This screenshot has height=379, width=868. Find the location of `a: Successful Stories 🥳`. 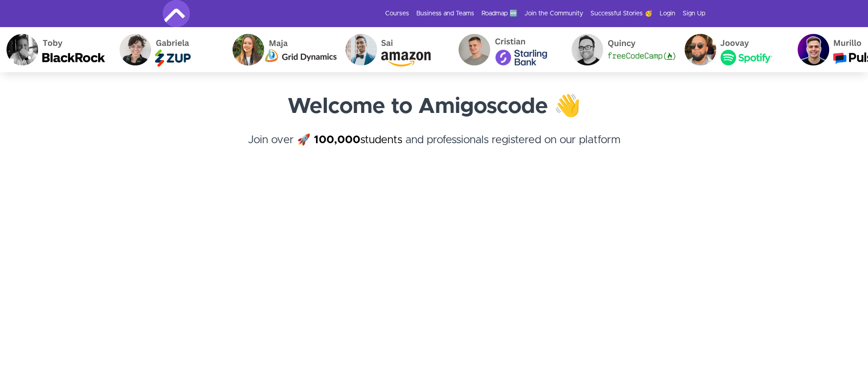

a: Successful Stories 🥳 is located at coordinates (621, 14).